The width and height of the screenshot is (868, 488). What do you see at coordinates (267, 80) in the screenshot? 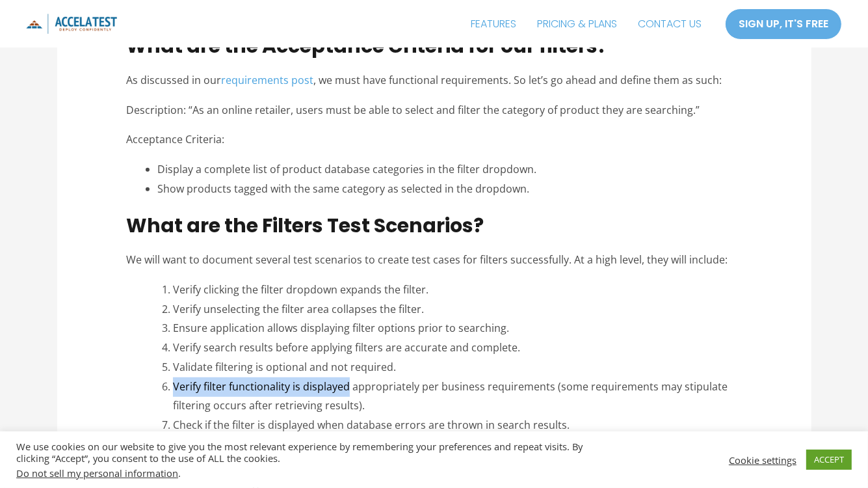
I see `a: requirements post` at bounding box center [267, 80].